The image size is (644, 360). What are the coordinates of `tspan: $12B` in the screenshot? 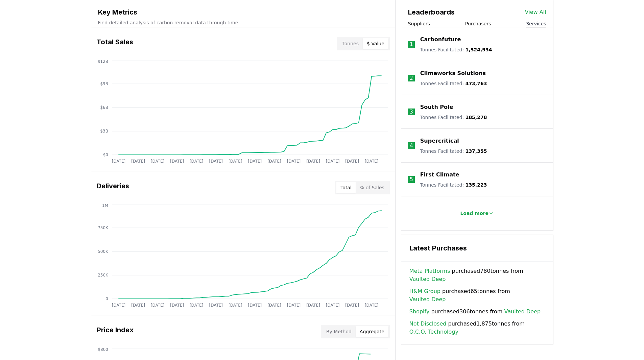 It's located at (102, 62).